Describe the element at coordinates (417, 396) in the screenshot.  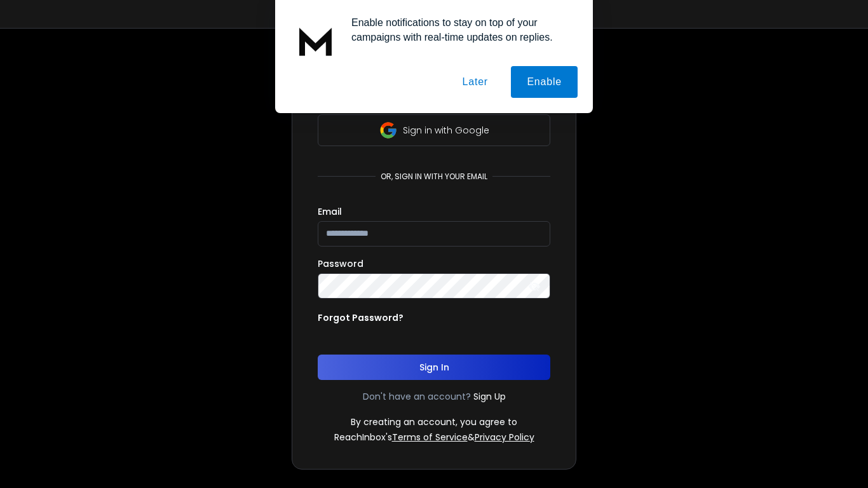
I see `p: Don't have an account?` at that location.